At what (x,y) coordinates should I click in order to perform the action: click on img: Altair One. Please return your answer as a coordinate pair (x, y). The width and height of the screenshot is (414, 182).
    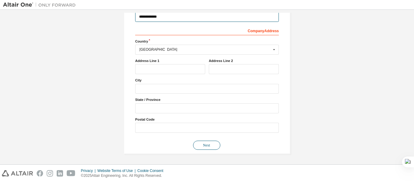
    Looking at the image, I should click on (41, 5).